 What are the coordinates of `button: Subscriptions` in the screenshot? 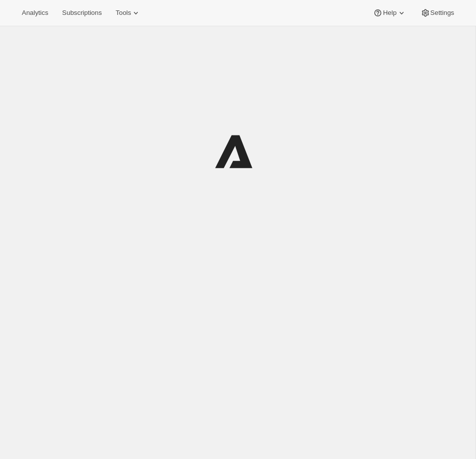 It's located at (82, 13).